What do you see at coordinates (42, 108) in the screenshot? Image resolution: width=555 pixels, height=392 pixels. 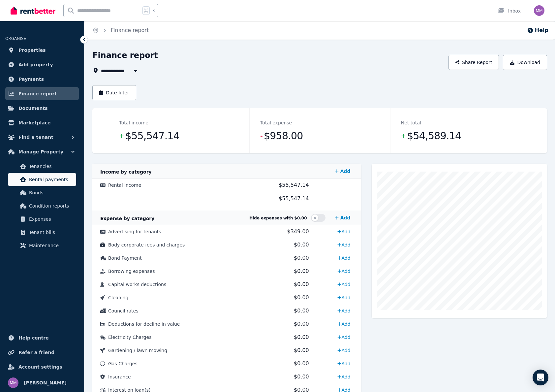 I see `a: Documents` at bounding box center [42, 108].